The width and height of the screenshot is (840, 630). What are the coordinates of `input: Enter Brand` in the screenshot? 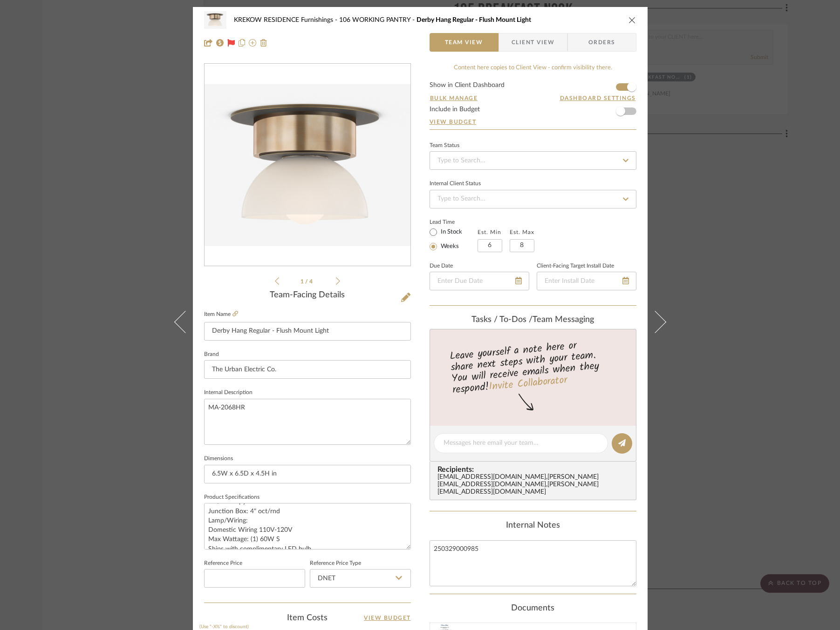 It's located at (308, 369).